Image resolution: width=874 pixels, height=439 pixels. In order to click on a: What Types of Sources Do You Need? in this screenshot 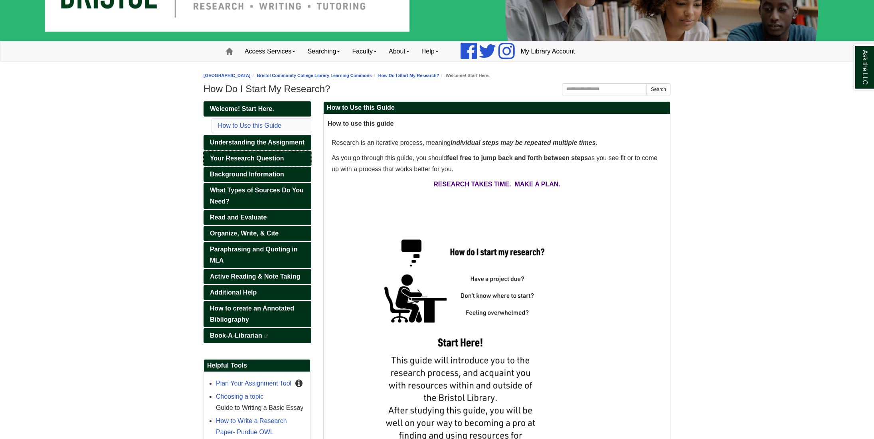, I will do `click(257, 196)`.